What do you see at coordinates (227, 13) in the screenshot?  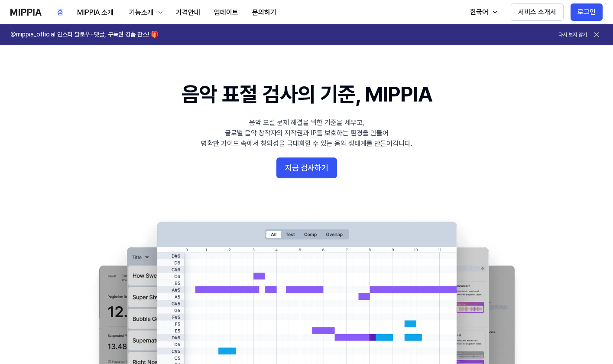 I see `a: 업데이트` at bounding box center [227, 13].